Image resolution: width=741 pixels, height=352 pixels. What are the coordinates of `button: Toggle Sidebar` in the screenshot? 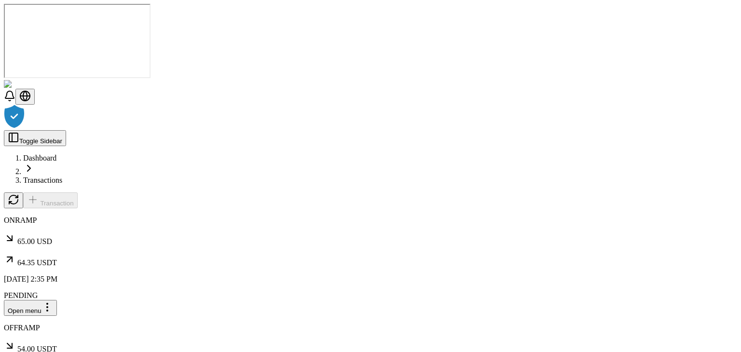 It's located at (35, 138).